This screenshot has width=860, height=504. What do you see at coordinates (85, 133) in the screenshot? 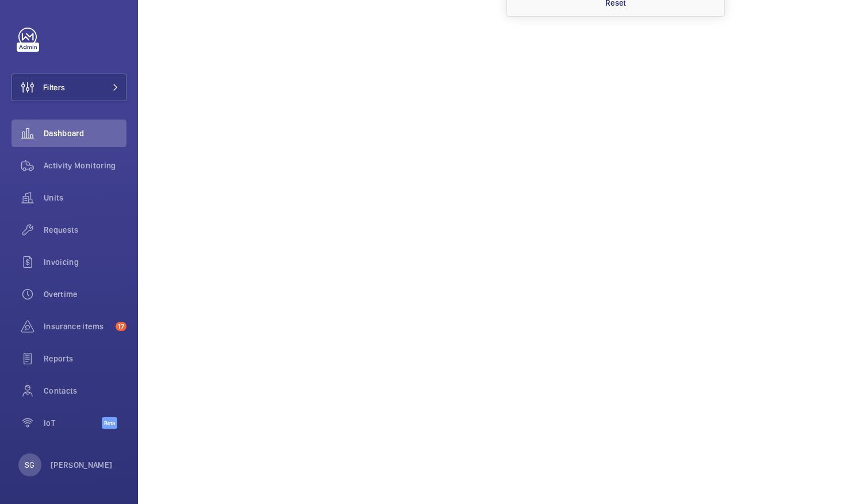
I see `span: Dashboard` at bounding box center [85, 133].